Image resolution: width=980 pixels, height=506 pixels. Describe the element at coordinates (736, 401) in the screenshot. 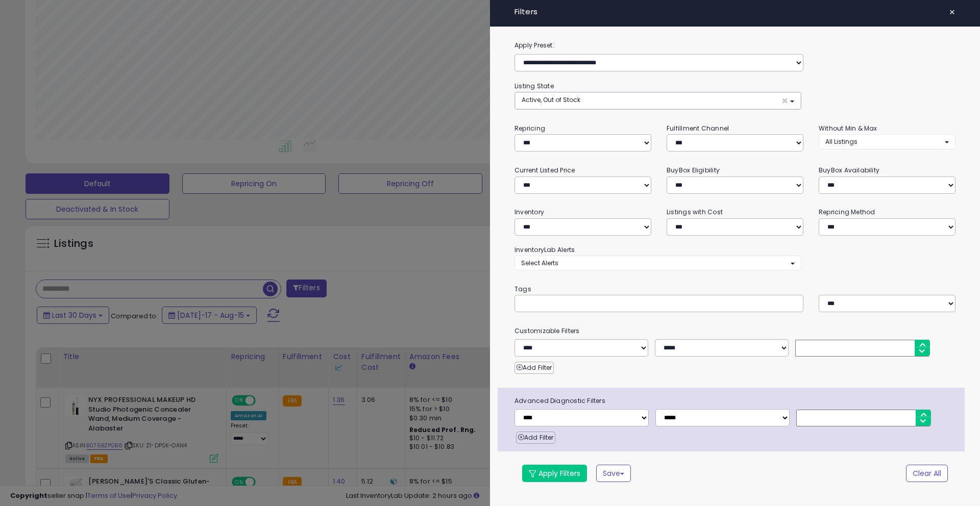

I see `span: Advanced Diagnostic Filters` at that location.